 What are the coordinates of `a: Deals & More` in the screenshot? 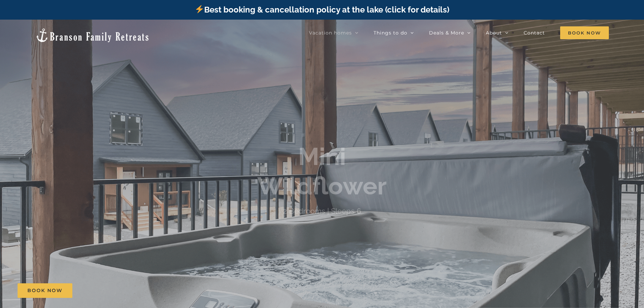 It's located at (450, 33).